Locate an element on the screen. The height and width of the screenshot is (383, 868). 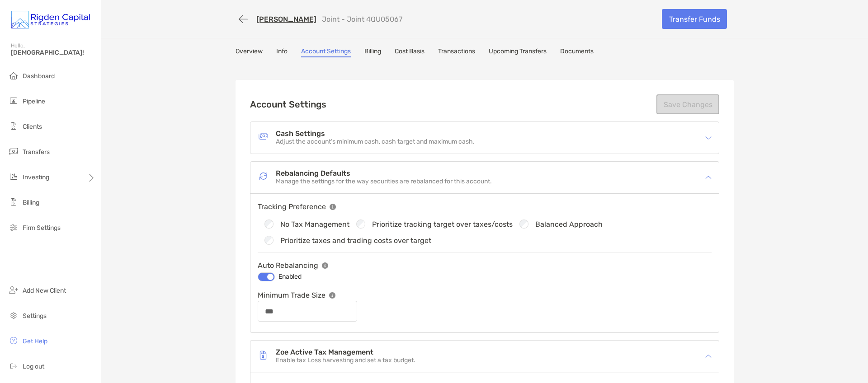
span: Get Help is located at coordinates (35, 341).